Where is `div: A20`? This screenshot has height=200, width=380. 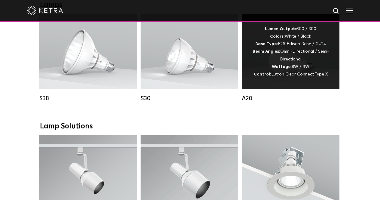
div: A20 is located at coordinates (291, 98).